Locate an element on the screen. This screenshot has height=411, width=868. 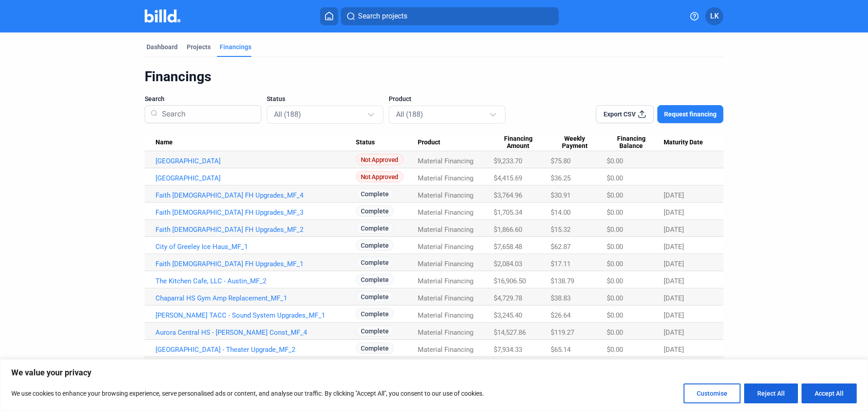
span: $16,906.50 is located at coordinates (509, 282).